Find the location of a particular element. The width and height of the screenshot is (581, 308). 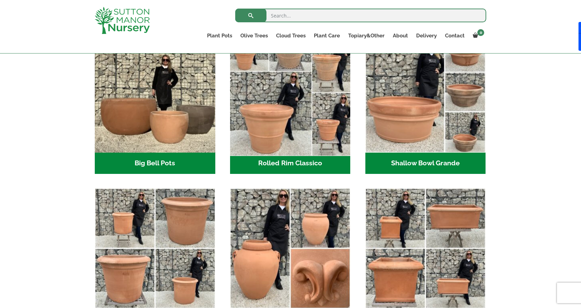

a: Plant Care is located at coordinates (327, 36).